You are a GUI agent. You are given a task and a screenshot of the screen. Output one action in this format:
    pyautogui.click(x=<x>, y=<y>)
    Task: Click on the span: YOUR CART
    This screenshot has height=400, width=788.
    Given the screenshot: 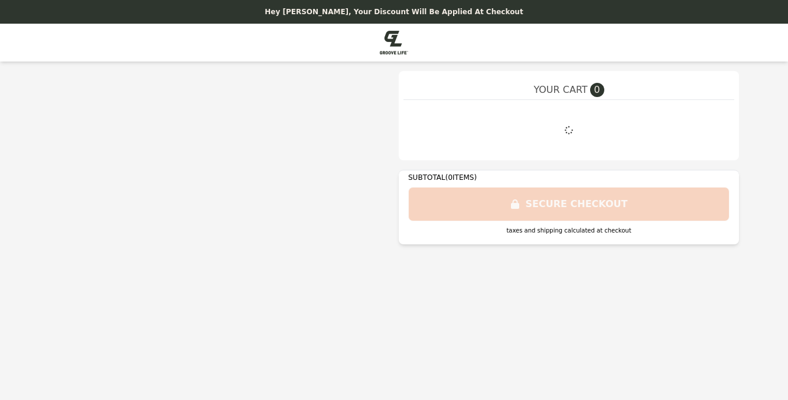 What is the action you would take?
    pyautogui.click(x=560, y=90)
    